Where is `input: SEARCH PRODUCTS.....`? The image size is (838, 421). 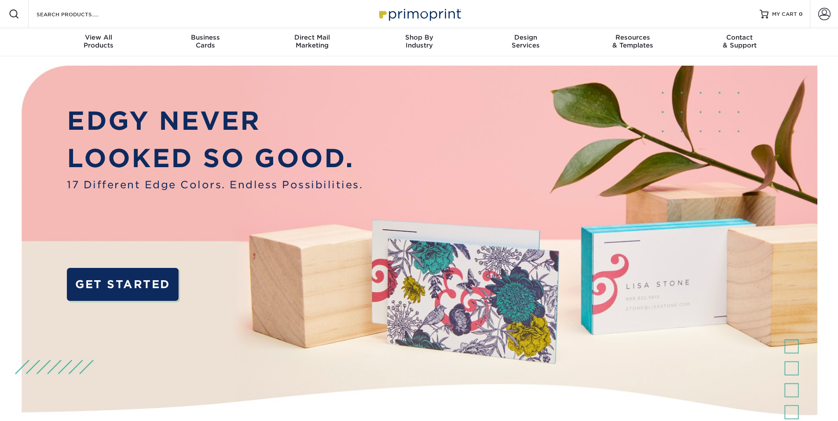 input: SEARCH PRODUCTS..... is located at coordinates (78, 14).